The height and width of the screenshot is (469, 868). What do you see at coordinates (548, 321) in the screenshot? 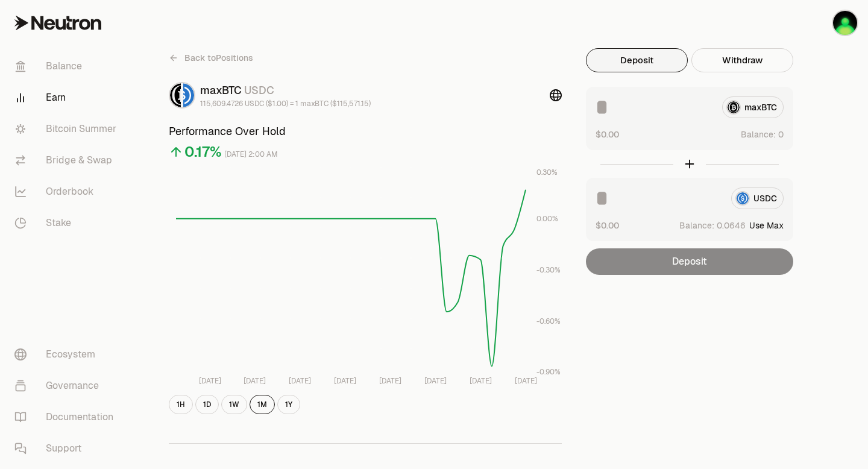
I see `tspan: -0.60%` at bounding box center [548, 321].